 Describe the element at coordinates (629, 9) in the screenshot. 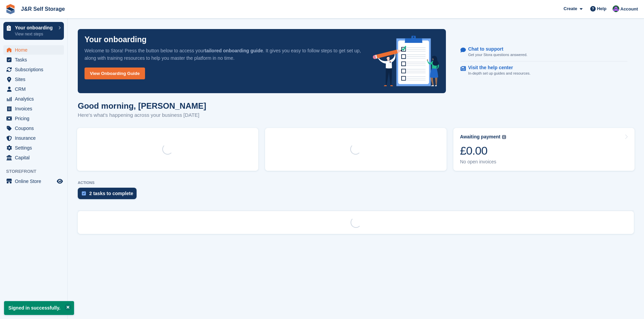

I see `span: Account` at that location.